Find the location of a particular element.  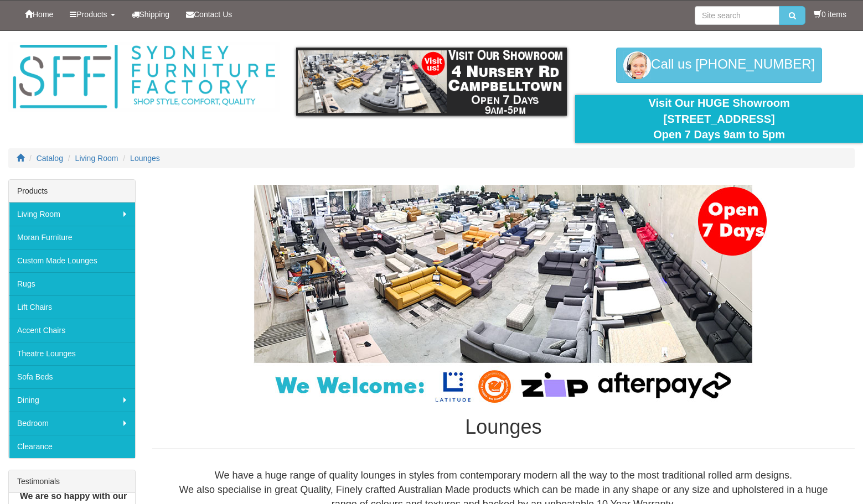

a: Contact Us is located at coordinates (209, 14).